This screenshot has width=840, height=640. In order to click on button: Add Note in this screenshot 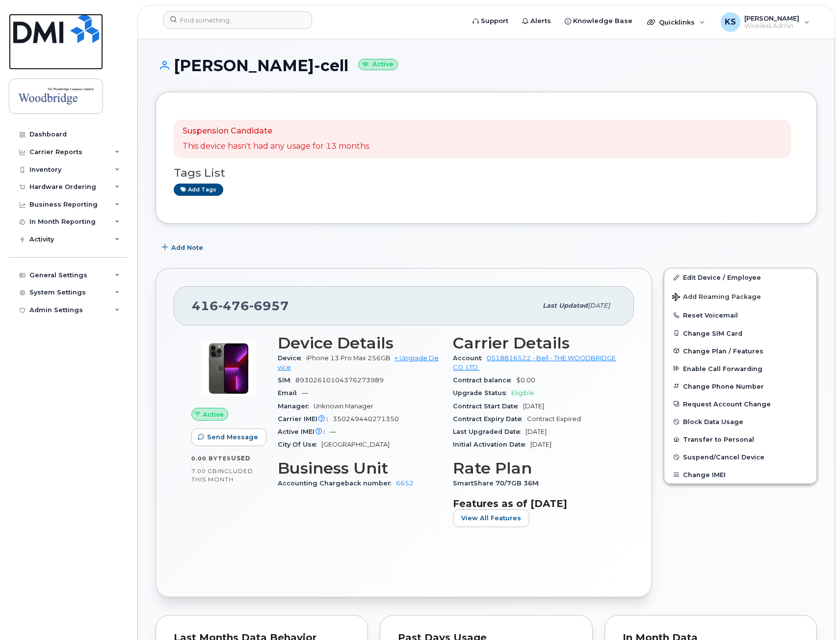, I will do `click(183, 248)`.